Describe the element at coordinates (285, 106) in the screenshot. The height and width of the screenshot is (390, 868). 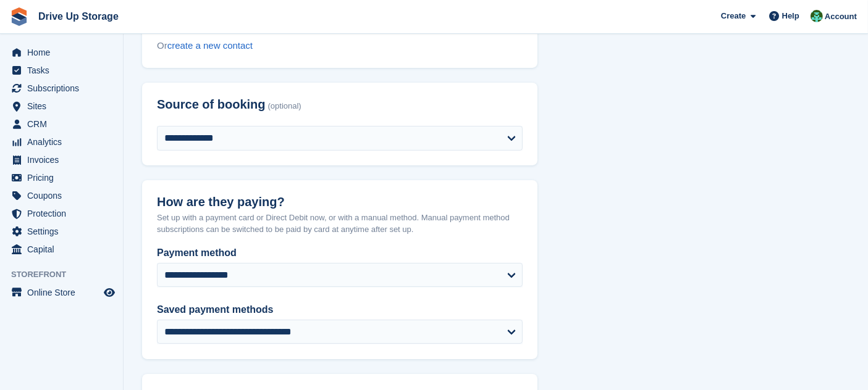
I see `span: (optional)` at that location.